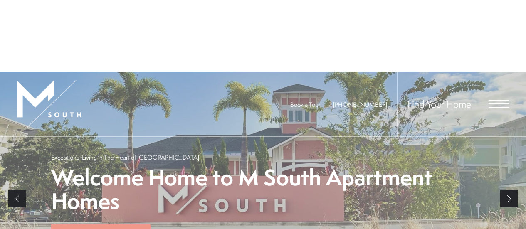 The image size is (526, 229). Describe the element at coordinates (360, 104) in the screenshot. I see `a: Call Us at 813-570-8014` at that location.